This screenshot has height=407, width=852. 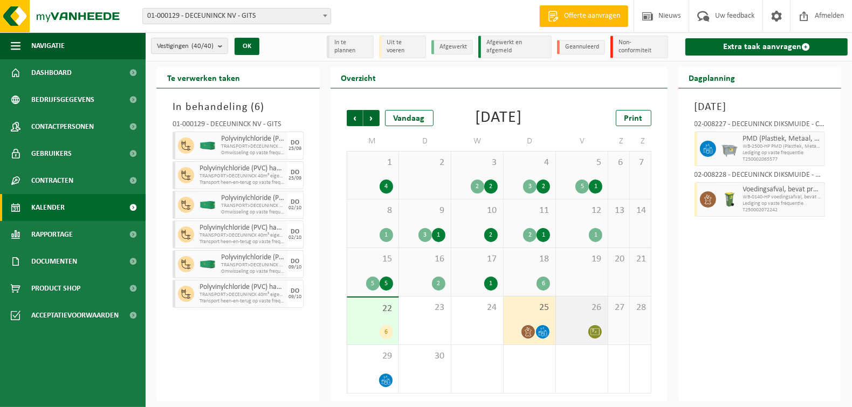 I want to click on span: PMD (Plastiek, Metaal, Drankkartons) (bedrijven), so click(x=782, y=139).